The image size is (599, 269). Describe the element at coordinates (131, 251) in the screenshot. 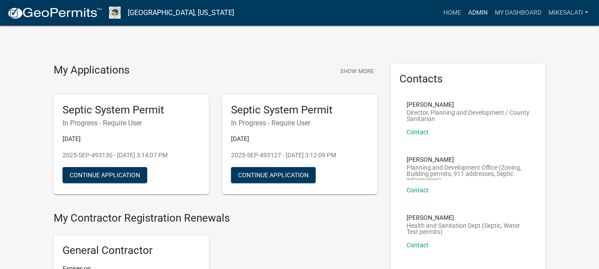

I see `h5: General Contractor` at that location.